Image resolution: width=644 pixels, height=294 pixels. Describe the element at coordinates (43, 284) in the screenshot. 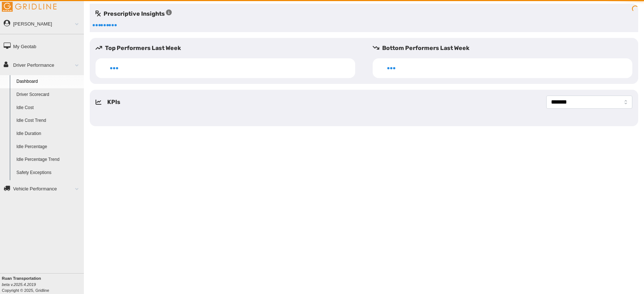

I see `div: Copyright © 2025, Gridline` at that location.